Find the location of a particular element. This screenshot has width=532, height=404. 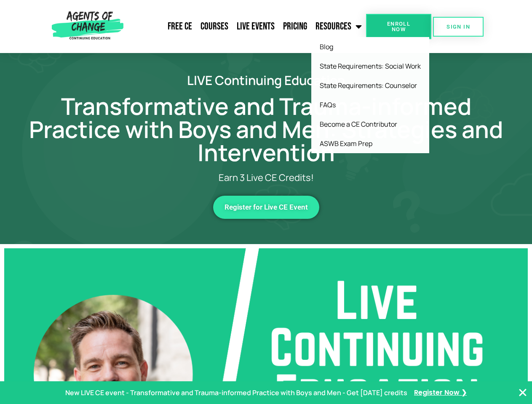

h1: Transformative and Trauma-informed Practice with Boys and Men: Strategies and Intervention is located at coordinates (266, 129).